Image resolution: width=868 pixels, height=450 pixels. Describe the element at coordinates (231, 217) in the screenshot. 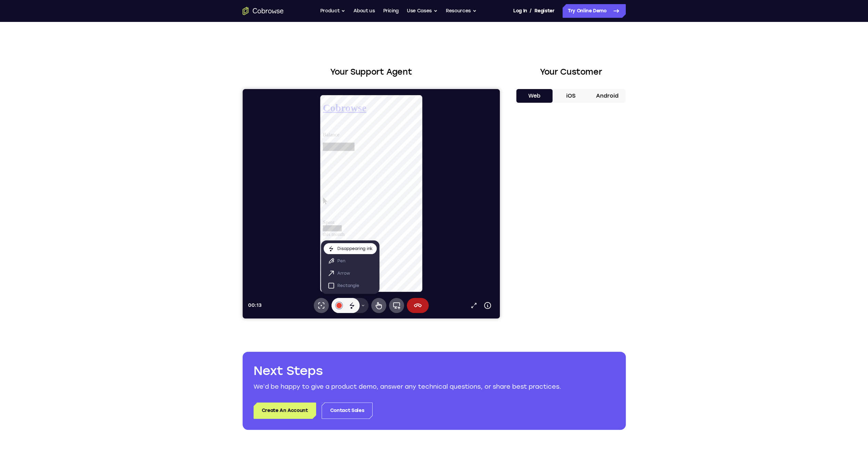

I see `a: Popout` at that location.